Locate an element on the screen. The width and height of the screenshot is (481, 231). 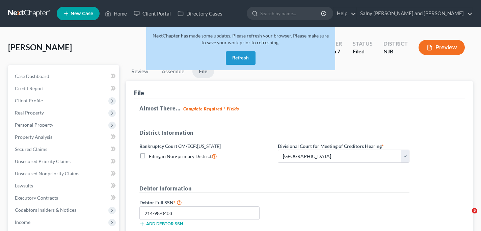
button: Add debtor SSN is located at coordinates (161, 224).